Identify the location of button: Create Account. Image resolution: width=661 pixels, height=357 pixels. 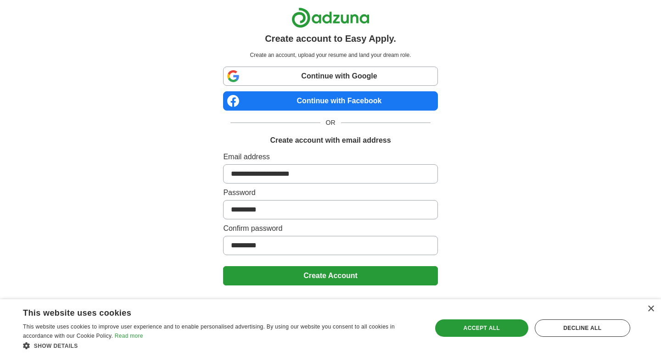
(330, 276).